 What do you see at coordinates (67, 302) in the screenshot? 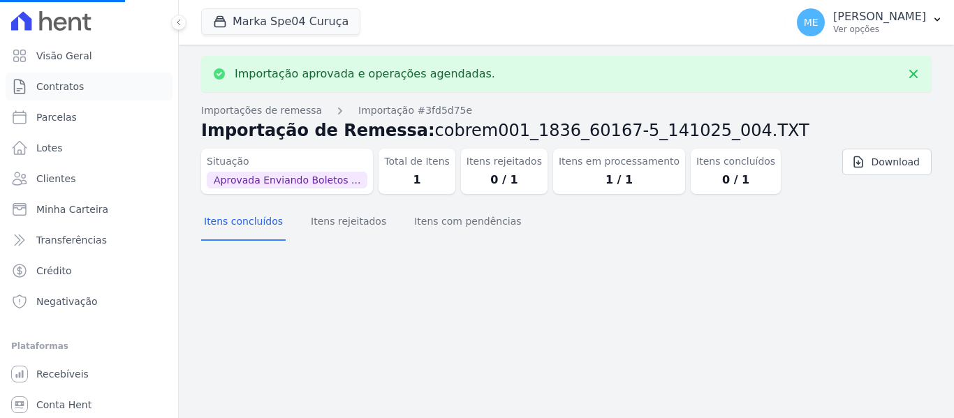
I see `span: Negativação` at bounding box center [67, 302].